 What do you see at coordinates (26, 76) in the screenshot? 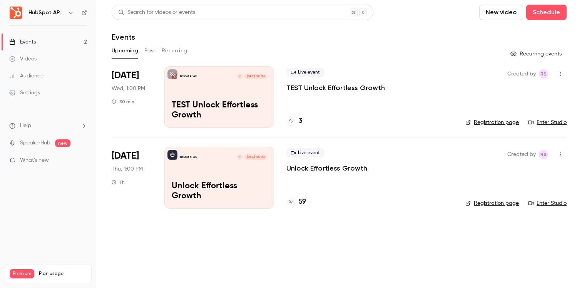
I see `div: Audience` at bounding box center [26, 76].